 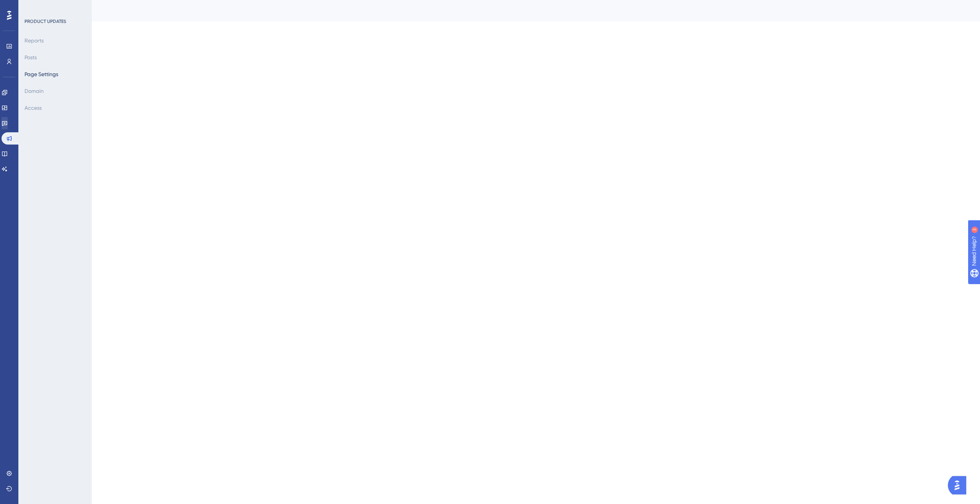 What do you see at coordinates (42, 74) in the screenshot?
I see `button: Page Settings` at bounding box center [42, 74].